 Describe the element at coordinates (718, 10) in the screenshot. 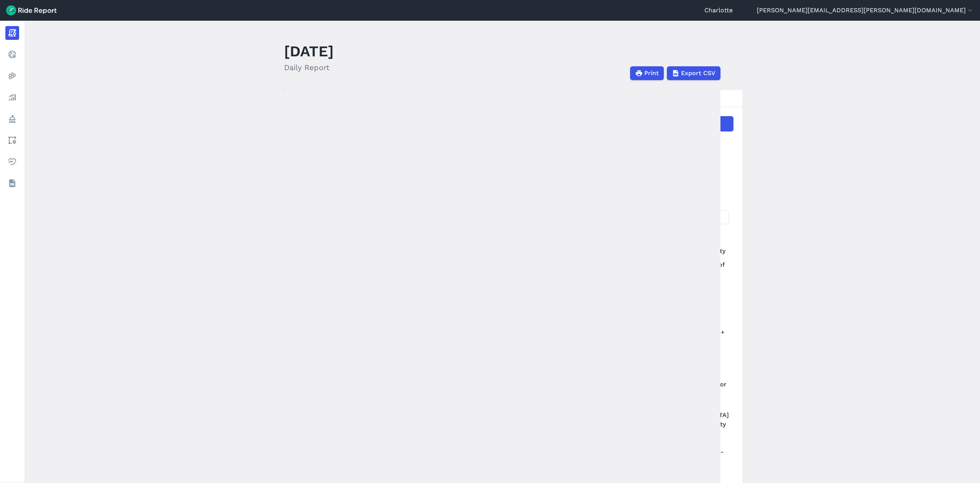

I see `a: Charlotte` at that location.